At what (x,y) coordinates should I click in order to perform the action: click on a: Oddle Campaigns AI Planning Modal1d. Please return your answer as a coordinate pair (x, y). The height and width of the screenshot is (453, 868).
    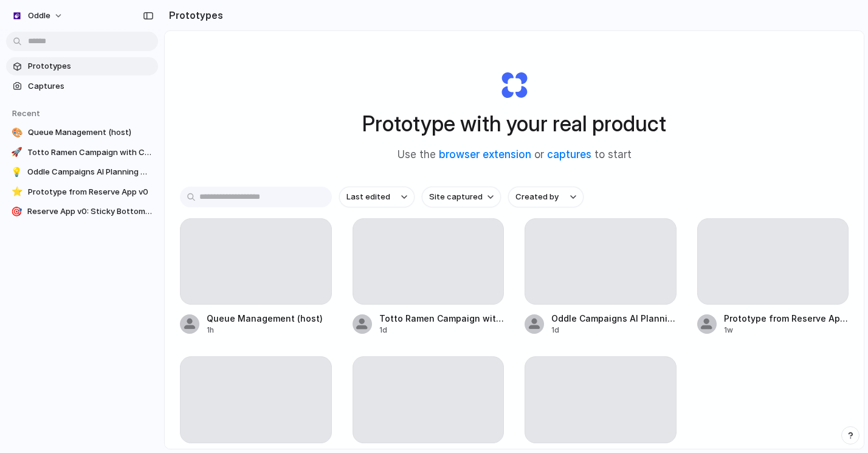
    Looking at the image, I should click on (601, 277).